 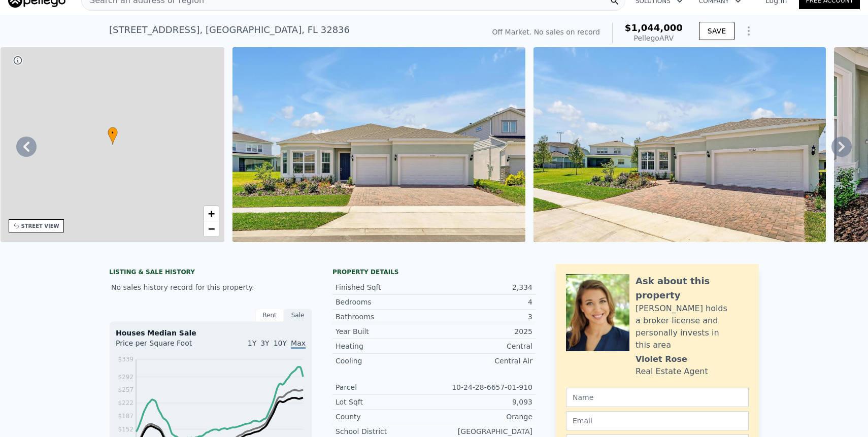 I want to click on div: Cooling, so click(x=385, y=361).